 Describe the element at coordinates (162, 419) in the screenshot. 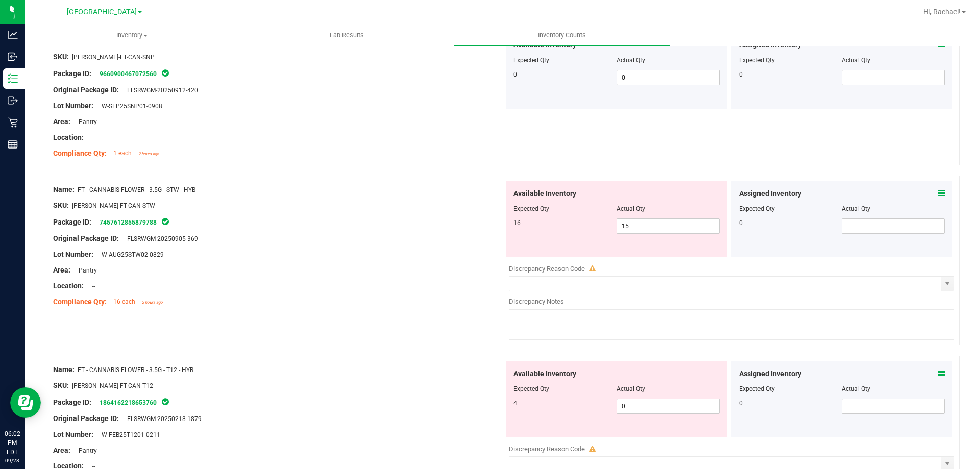

I see `span: FLSRWGM-20250218-1879` at that location.